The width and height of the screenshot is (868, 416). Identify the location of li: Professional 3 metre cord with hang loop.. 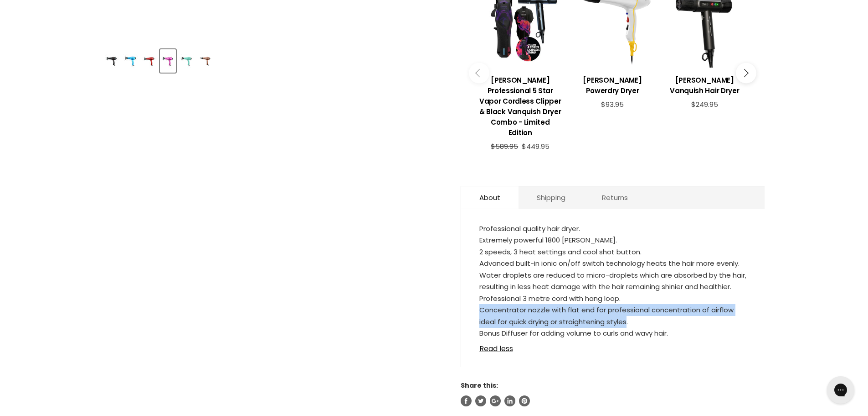
(613, 298).